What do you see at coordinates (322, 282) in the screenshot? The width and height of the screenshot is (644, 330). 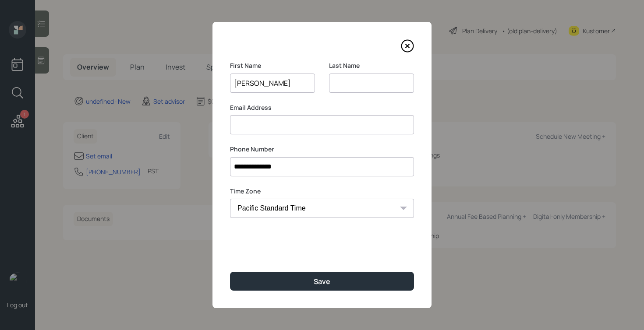 I see `div: Save` at bounding box center [322, 282].